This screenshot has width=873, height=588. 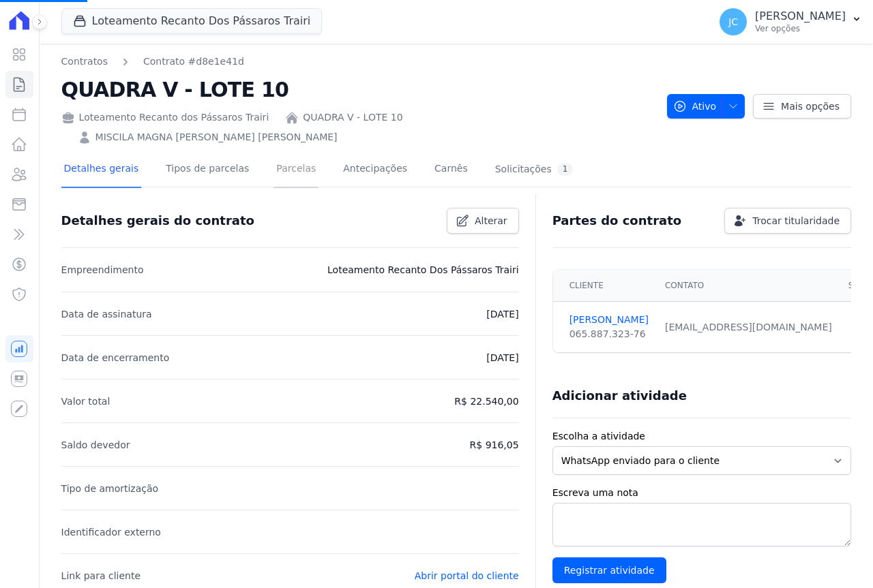 I want to click on a: Tipos de parcelas, so click(x=207, y=170).